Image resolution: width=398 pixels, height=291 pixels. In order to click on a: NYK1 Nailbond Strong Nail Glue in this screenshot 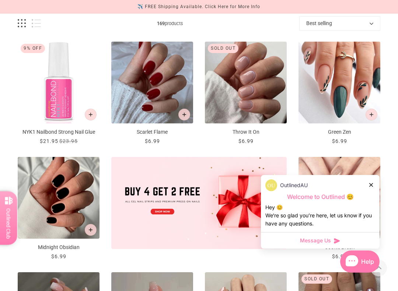, I will do `click(59, 93)`.